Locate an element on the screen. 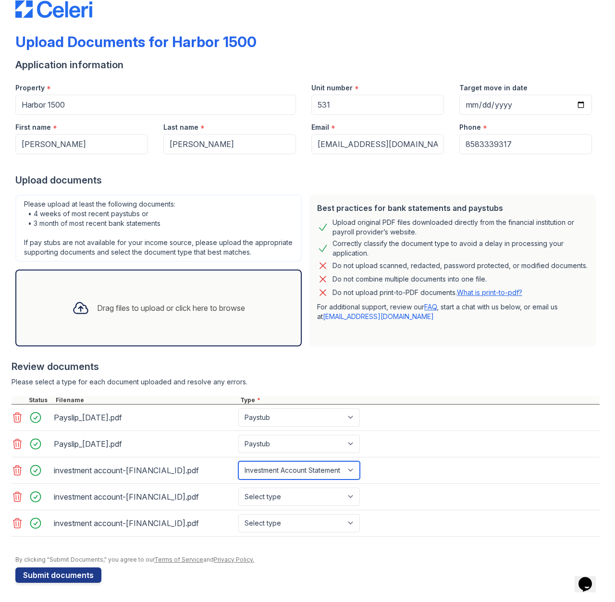 The height and width of the screenshot is (602, 615). button: Submit documents is located at coordinates (58, 575).